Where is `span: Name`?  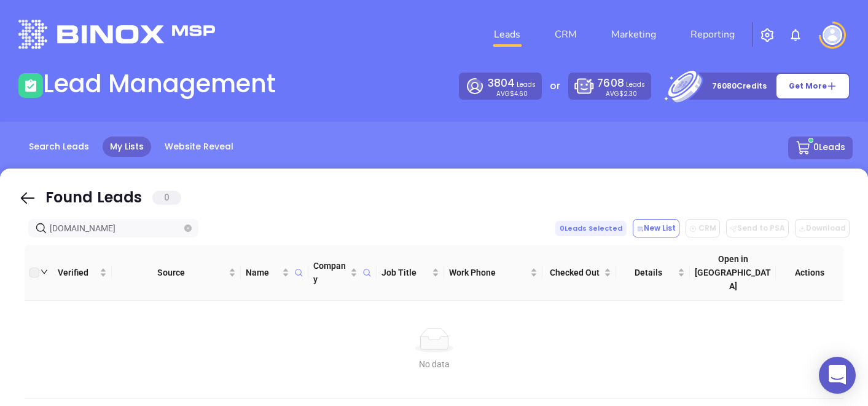 span: Name is located at coordinates (263, 273).